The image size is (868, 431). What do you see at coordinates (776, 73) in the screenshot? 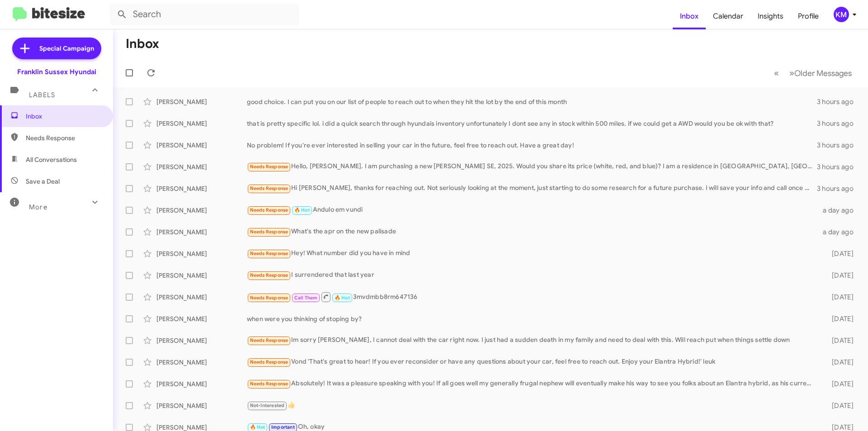
I see `button: Previous` at bounding box center [776, 73].